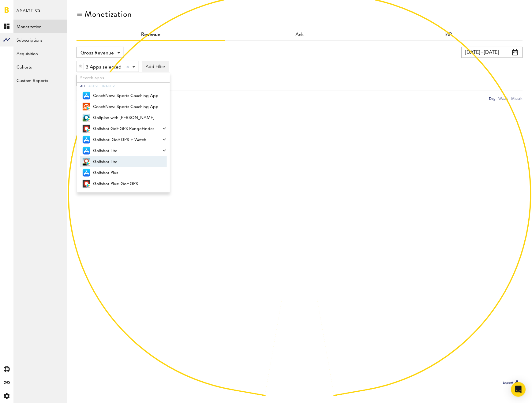  What do you see at coordinates (80, 66) in the screenshot?
I see `div: Delete` at bounding box center [80, 66].